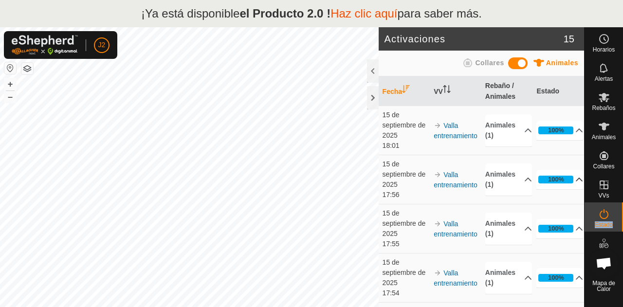 Image resolution: width=623 pixels, height=307 pixels. I want to click on a: Haz clic aquí, so click(364, 13).